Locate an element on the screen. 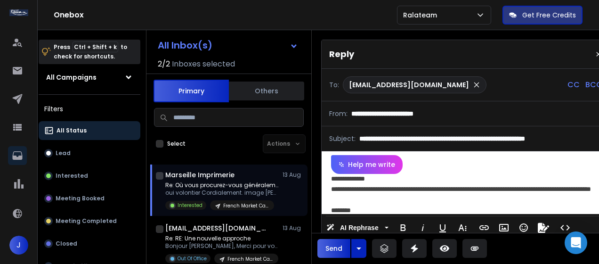 The image size is (599, 264). p: CC is located at coordinates (574, 85).